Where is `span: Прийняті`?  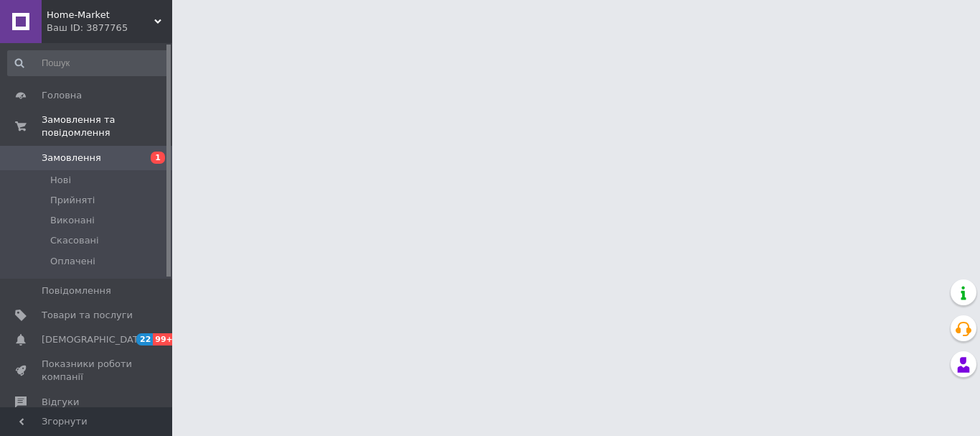 span: Прийняті is located at coordinates (73, 200).